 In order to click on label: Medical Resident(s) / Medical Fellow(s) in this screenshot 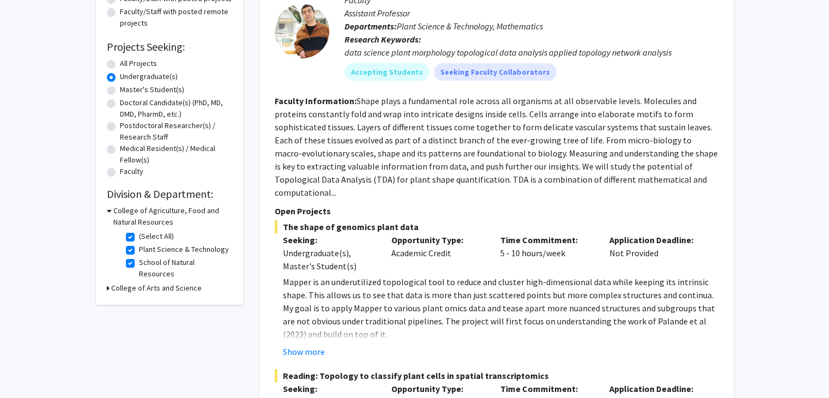, I will do `click(176, 154)`.